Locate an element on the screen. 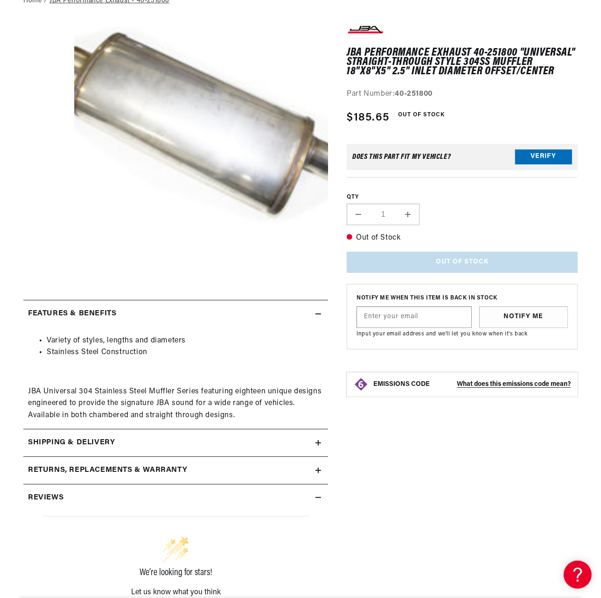  div: Does This part fit My vehicle? is located at coordinates (402, 157).